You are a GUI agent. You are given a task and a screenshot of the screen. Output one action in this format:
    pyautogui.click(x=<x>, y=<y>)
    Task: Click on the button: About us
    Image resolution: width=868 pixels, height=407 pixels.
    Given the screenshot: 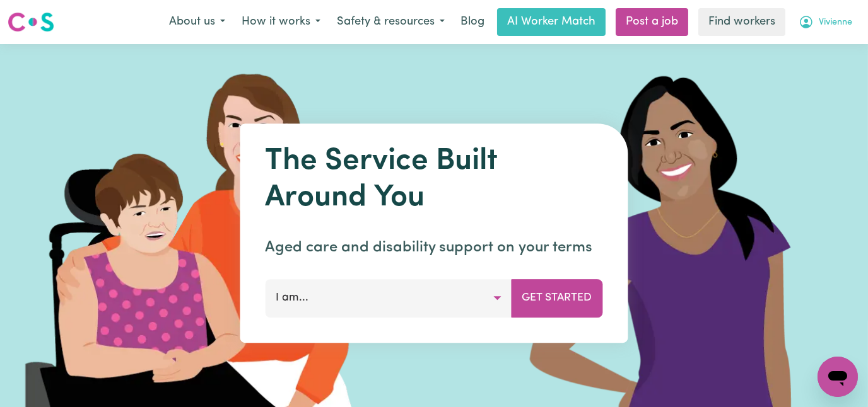 What is the action you would take?
    pyautogui.click(x=197, y=22)
    